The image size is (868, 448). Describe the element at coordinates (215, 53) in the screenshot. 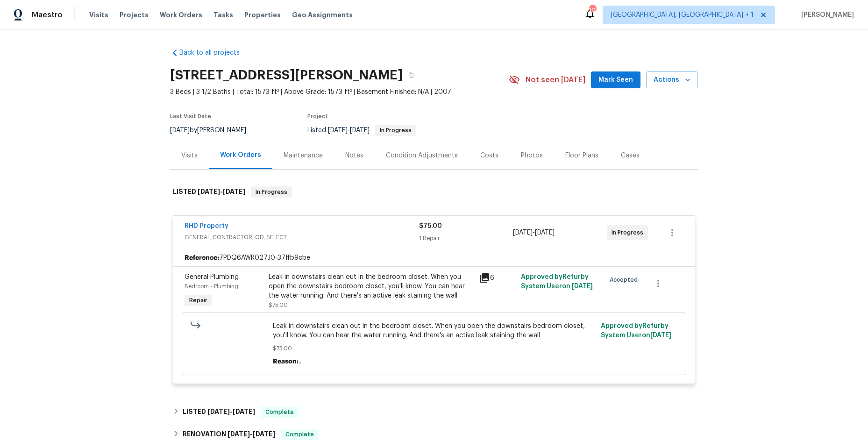

I see `a: Back to all projects` at that location.